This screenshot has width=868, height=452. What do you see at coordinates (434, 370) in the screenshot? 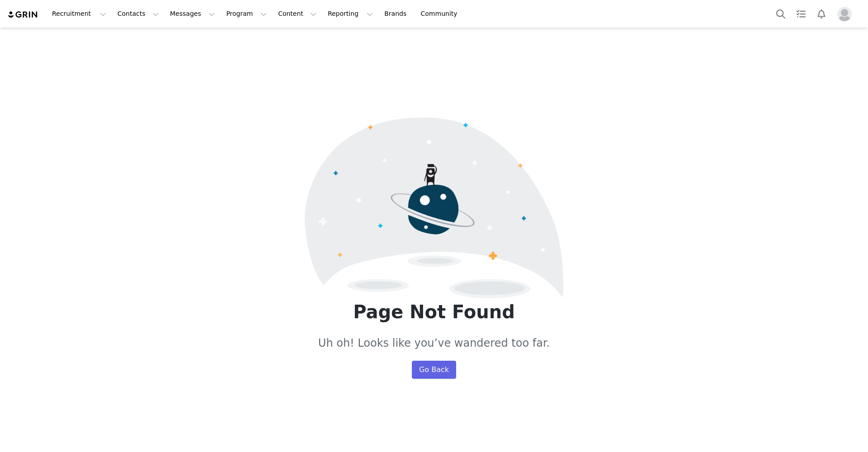
I see `button: Go Back` at bounding box center [434, 370].